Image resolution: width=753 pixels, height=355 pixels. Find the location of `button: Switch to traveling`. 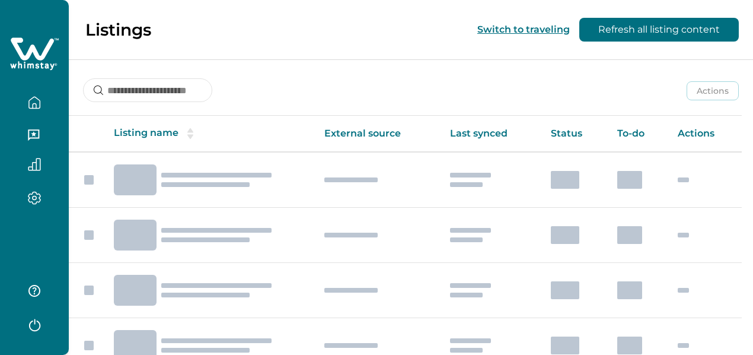

button: Switch to traveling is located at coordinates (524, 29).